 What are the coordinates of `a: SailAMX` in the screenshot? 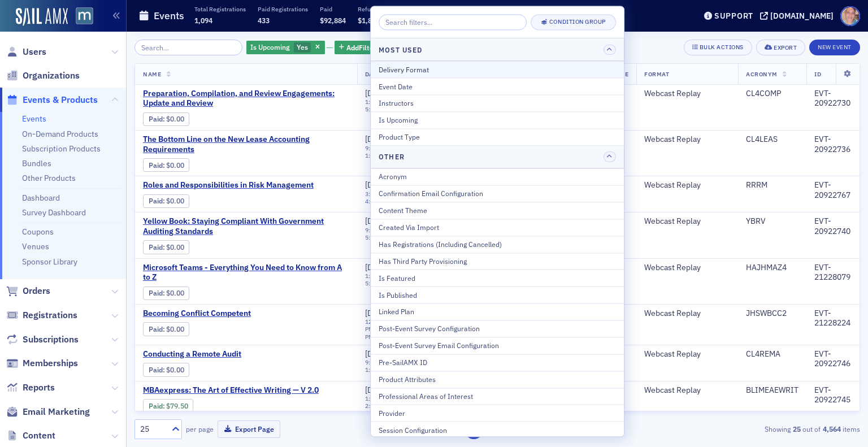 It's located at (42, 17).